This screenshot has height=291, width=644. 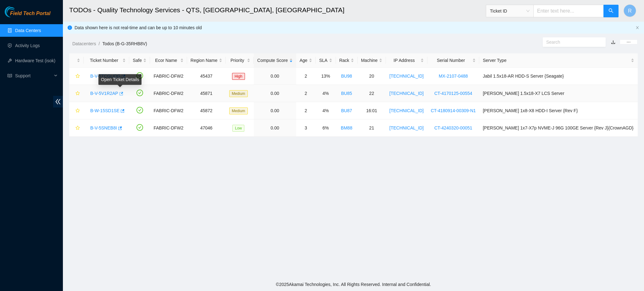 What do you see at coordinates (18, 12) in the screenshot?
I see `img: Akamai Technologies` at bounding box center [18, 12].